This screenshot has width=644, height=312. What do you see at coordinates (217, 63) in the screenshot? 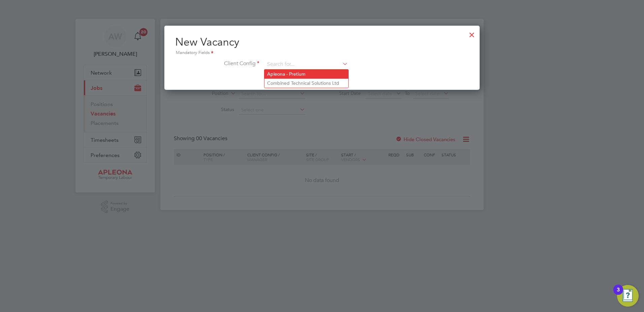
I see `label: Client Config` at bounding box center [217, 63].